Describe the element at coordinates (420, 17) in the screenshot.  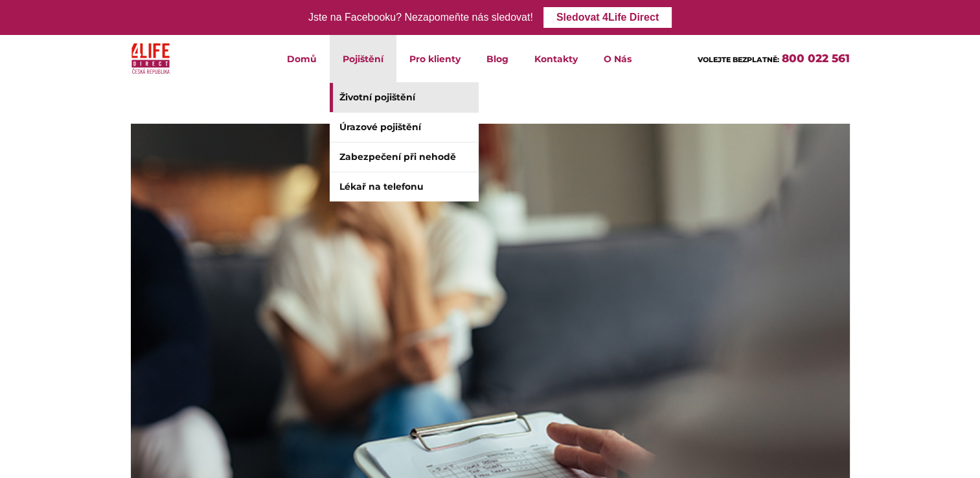
I see `div: Jste na Facebooku? Nezapomeňte nás sledovat!` at that location.